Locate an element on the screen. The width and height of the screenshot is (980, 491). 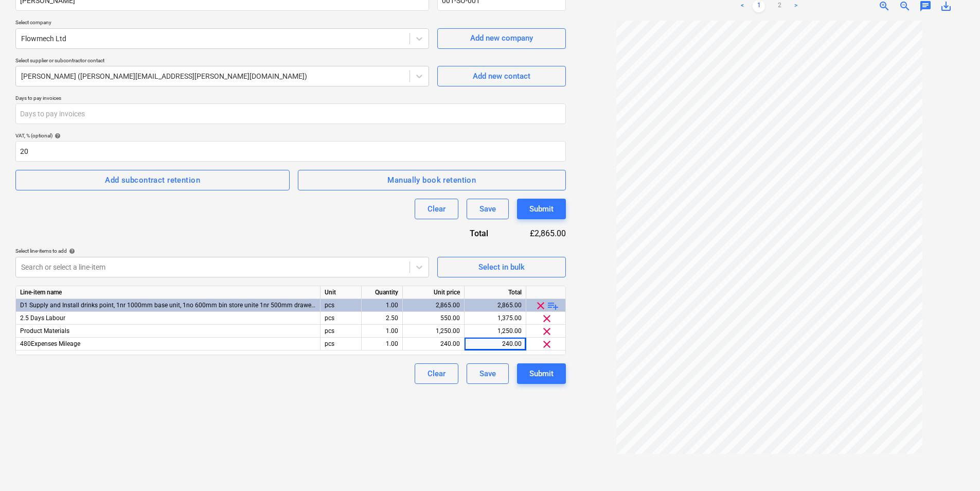
p: Select company is located at coordinates (223, 23).